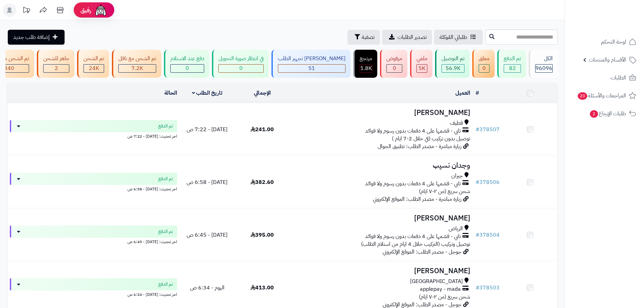 The image size is (644, 308). What do you see at coordinates (262, 182) in the screenshot?
I see `span: 382.60` at bounding box center [262, 182].